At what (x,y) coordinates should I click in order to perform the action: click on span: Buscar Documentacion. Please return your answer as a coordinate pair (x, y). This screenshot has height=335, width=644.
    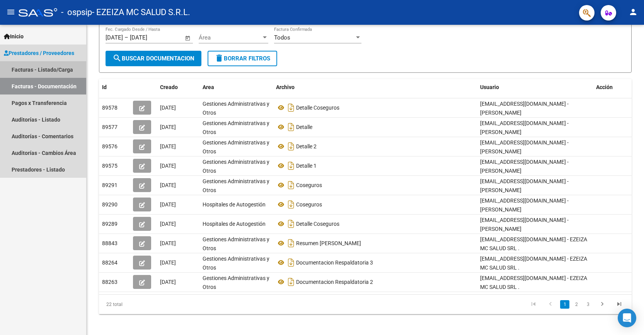
    Looking at the image, I should click on (154, 59).